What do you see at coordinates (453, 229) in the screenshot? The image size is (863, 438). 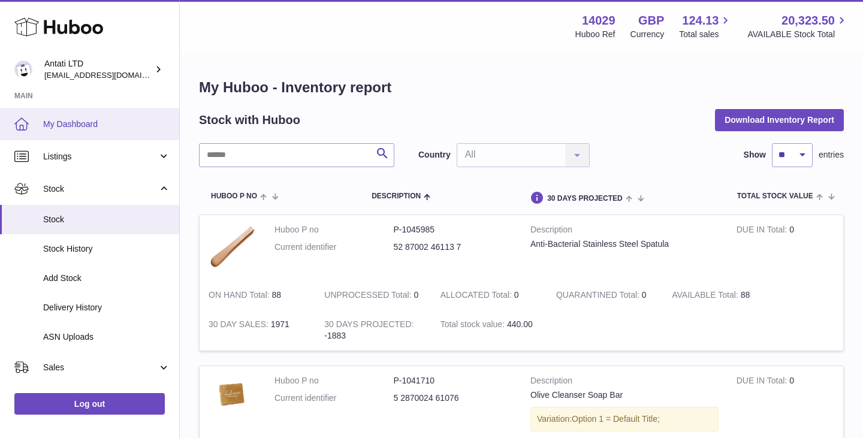 I see `dd: P-1045985` at bounding box center [453, 229].